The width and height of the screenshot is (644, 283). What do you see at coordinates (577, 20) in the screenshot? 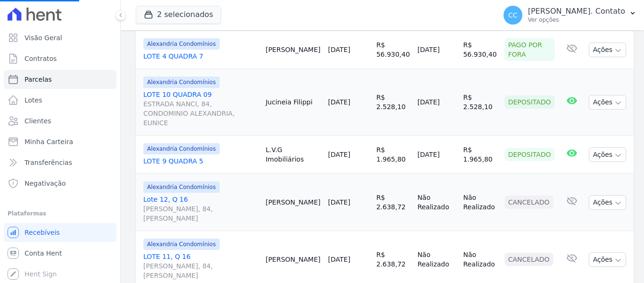
I see `p: Ver opções` at bounding box center [577, 20].